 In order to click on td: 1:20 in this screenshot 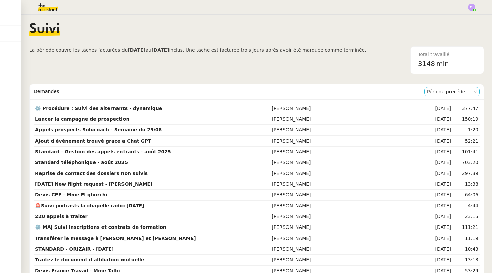, I will do `click(466, 130)`.